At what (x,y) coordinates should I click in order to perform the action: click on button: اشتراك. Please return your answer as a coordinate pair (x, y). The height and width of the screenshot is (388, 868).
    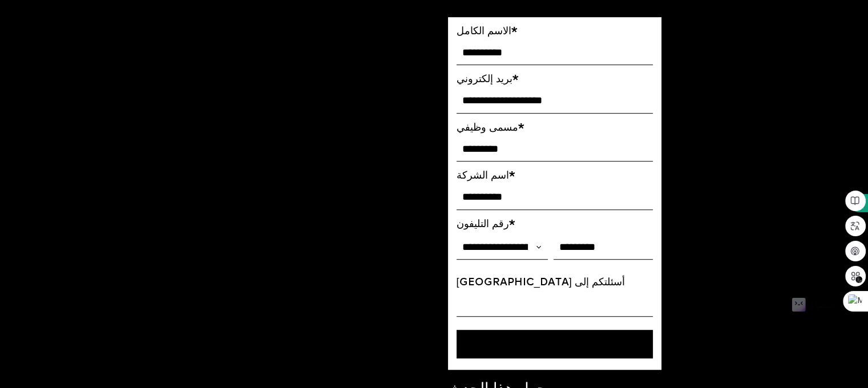
    Looking at the image, I should click on (555, 344).